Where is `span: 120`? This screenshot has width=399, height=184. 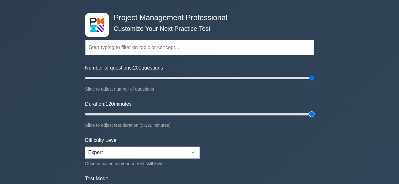
span: 120 is located at coordinates (109, 104).